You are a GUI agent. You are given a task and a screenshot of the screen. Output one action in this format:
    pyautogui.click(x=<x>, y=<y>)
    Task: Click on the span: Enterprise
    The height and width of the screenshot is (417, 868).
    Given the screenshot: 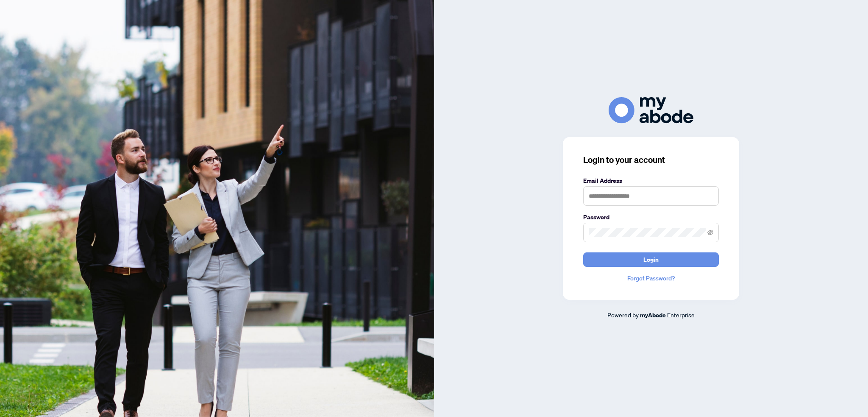 What is the action you would take?
    pyautogui.click(x=681, y=315)
    